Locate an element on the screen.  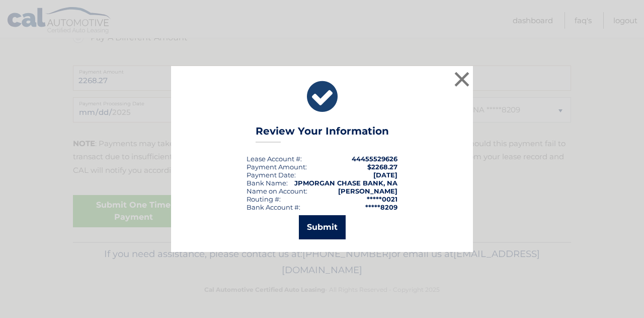
span: Payment Date is located at coordinates (270, 174).